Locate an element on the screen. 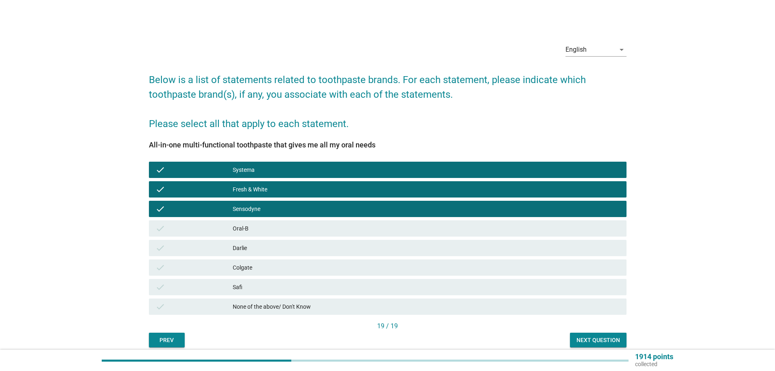  button: Prev is located at coordinates (167, 340).